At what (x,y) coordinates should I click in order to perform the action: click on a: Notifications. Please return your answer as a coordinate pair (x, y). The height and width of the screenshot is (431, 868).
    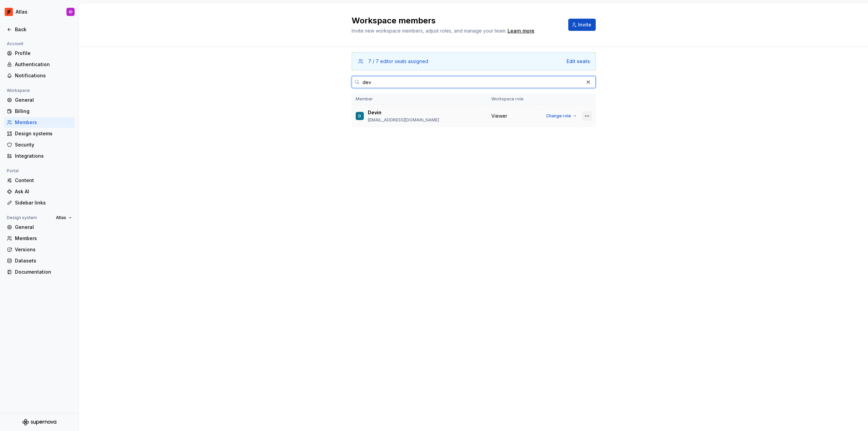
    Looking at the image, I should click on (39, 76).